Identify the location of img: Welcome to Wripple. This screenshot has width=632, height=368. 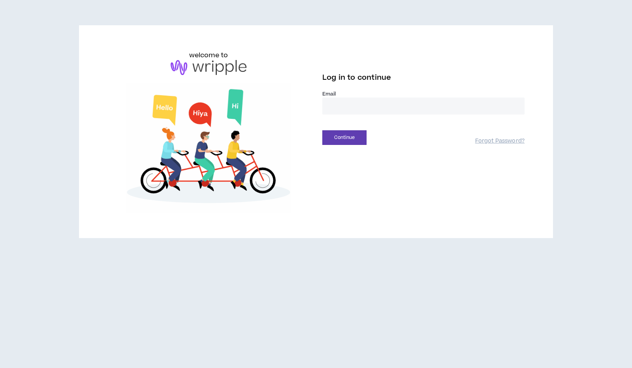
(208, 148).